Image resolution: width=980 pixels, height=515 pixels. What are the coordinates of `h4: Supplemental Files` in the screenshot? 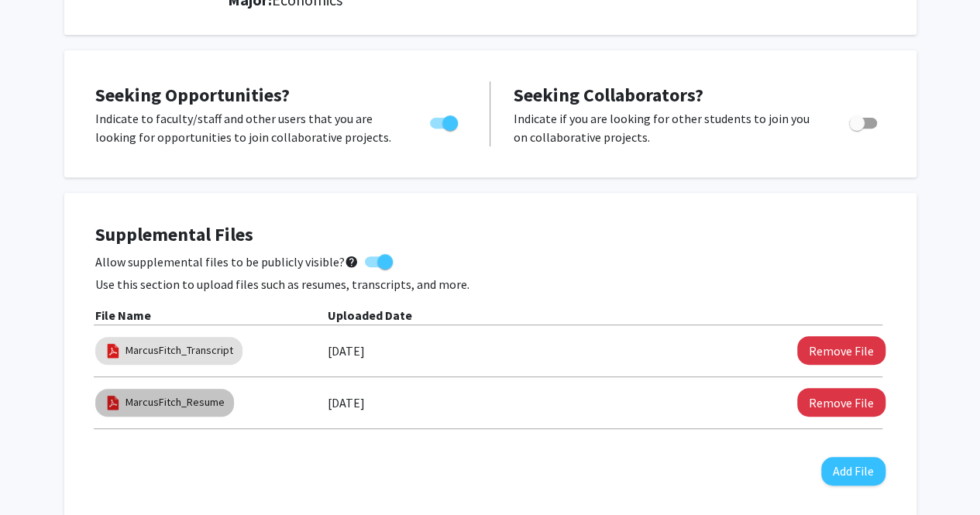 It's located at (490, 234).